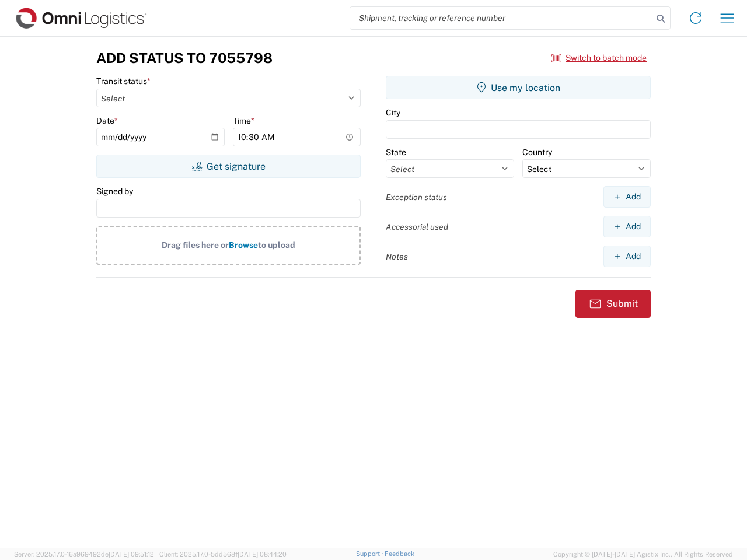  I want to click on h3: Add Status to 7055798, so click(184, 58).